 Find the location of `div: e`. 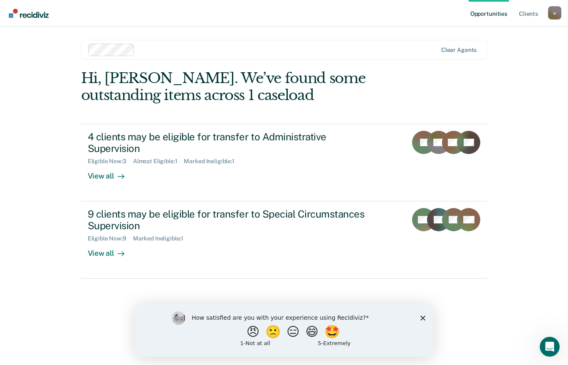

div: e is located at coordinates (554, 13).